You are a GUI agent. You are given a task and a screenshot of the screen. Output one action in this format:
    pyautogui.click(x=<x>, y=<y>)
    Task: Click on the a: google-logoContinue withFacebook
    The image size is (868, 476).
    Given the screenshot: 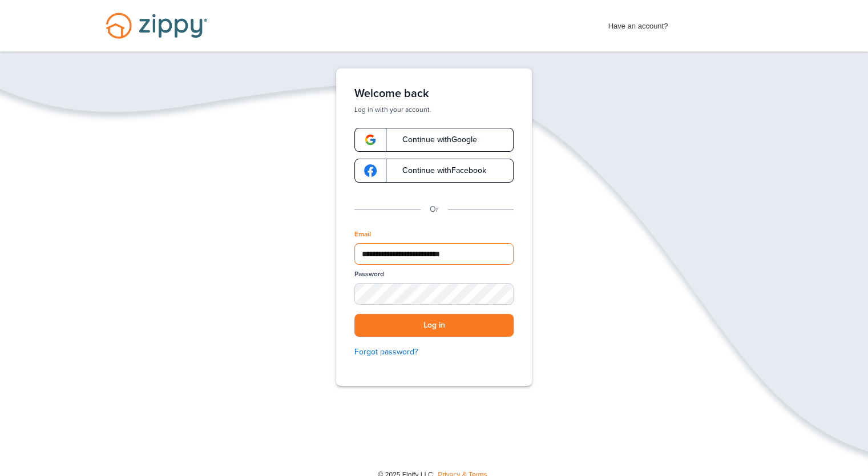 What is the action you would take?
    pyautogui.click(x=433, y=171)
    